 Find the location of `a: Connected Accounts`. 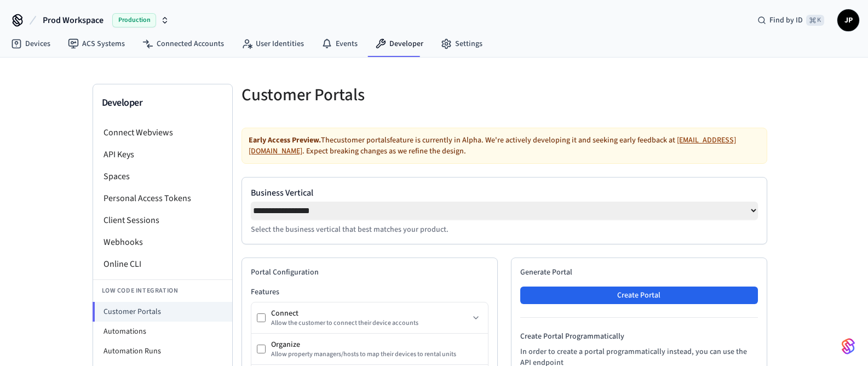

a: Connected Accounts is located at coordinates (183, 44).